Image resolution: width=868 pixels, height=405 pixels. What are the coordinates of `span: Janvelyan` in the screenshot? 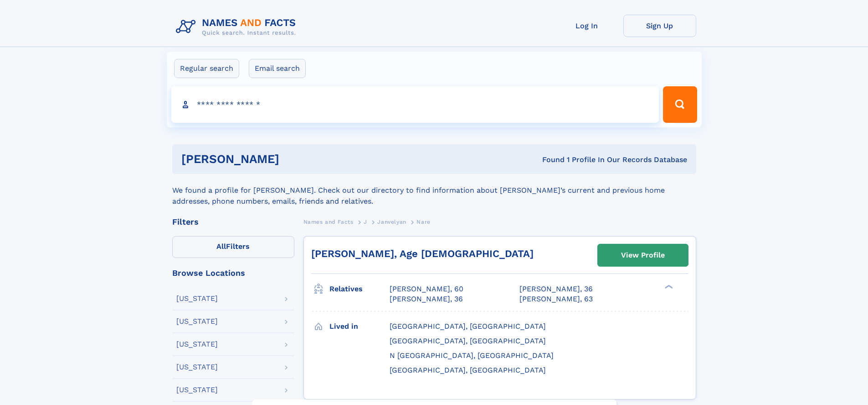 It's located at (392, 222).